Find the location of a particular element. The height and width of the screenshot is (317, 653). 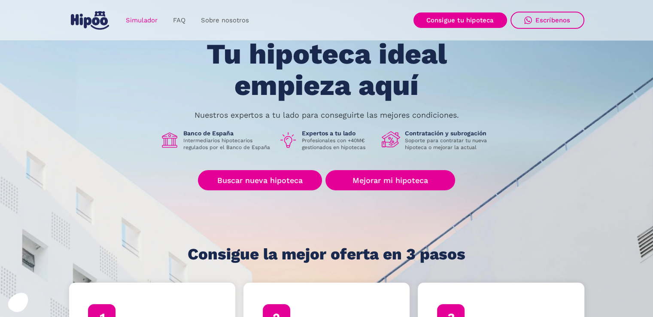

a: Buscar nueva hipoteca is located at coordinates (260, 180).